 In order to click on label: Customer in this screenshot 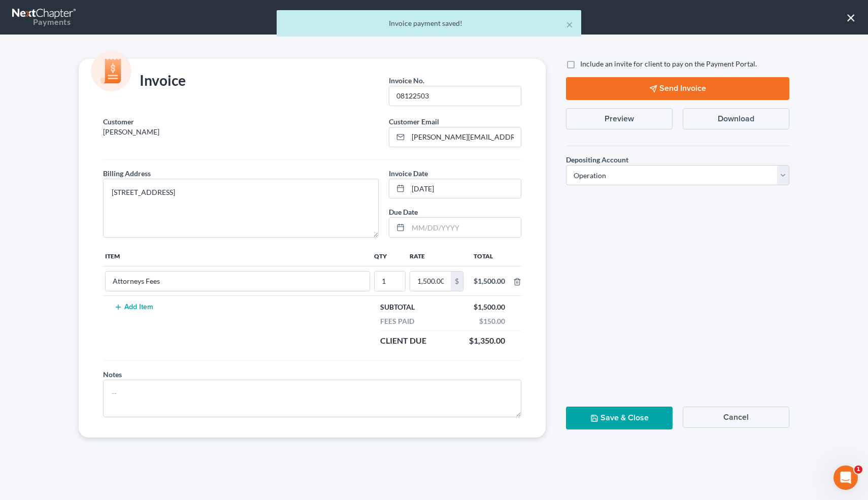, I will do `click(119, 121)`.